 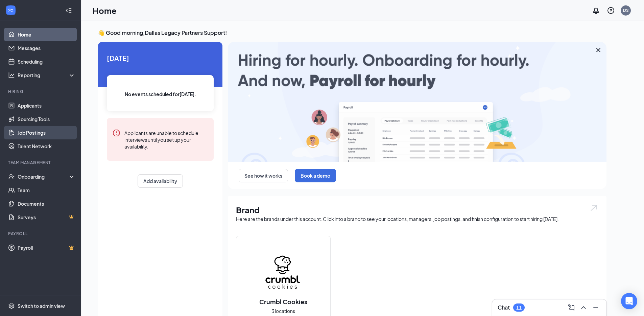 I want to click on a: Documents, so click(x=46, y=204).